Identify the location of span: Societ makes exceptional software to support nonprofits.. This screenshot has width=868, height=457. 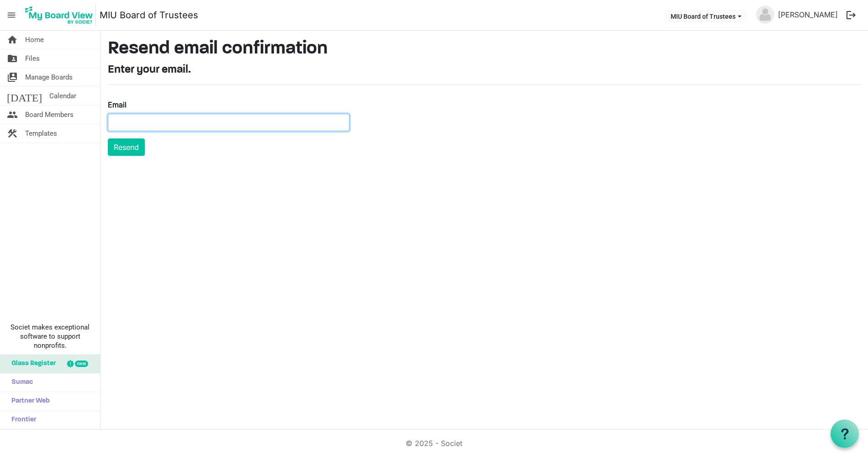
(50, 336).